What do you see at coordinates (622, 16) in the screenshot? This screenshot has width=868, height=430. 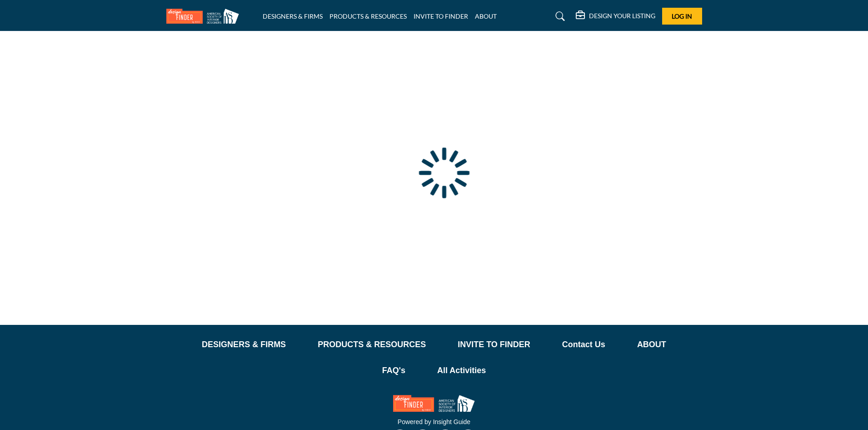 I see `h5: DESIGN YOUR LISTING` at bounding box center [622, 16].